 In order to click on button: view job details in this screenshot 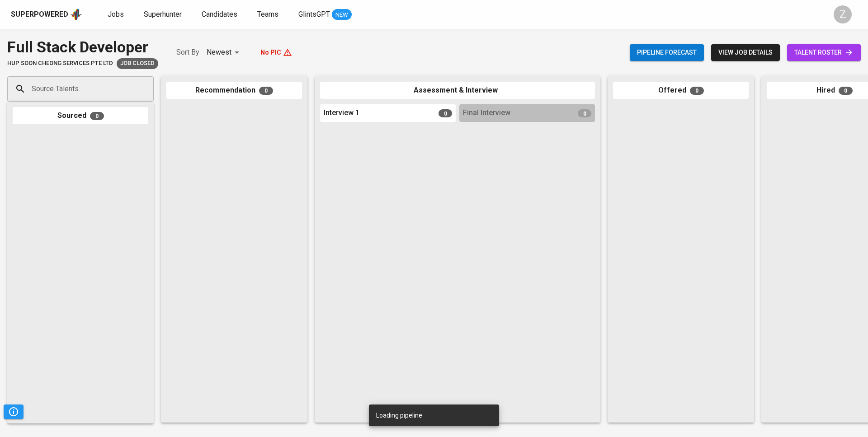, I will do `click(745, 52)`.